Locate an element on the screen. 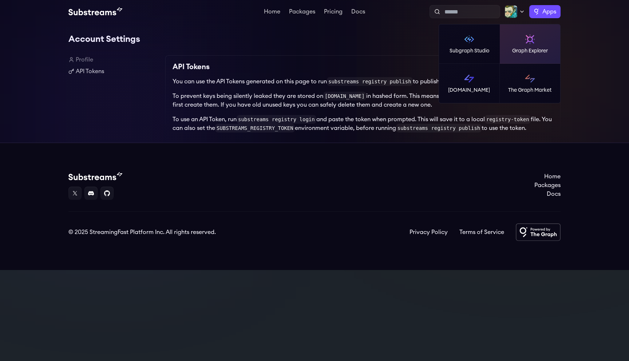 Image resolution: width=629 pixels, height=361 pixels. p: You can use the API Tokens generated on this page to run to publish packages on is located at coordinates (363, 82).